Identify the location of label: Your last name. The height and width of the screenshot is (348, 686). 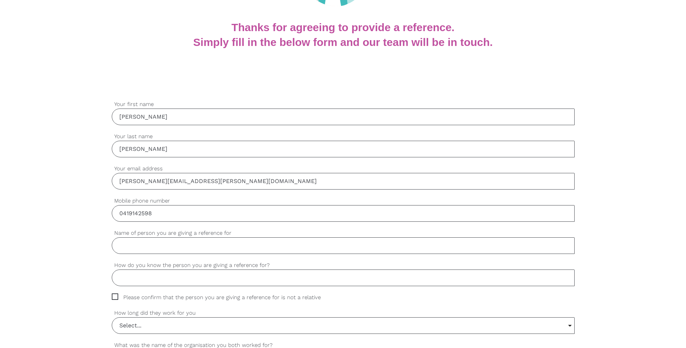
(343, 136).